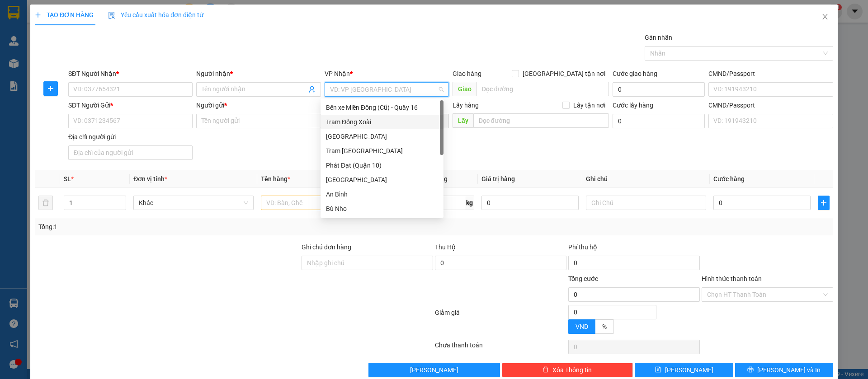 The image size is (868, 379). What do you see at coordinates (658, 121) in the screenshot?
I see `input: Cước lấy hàng` at bounding box center [658, 121].